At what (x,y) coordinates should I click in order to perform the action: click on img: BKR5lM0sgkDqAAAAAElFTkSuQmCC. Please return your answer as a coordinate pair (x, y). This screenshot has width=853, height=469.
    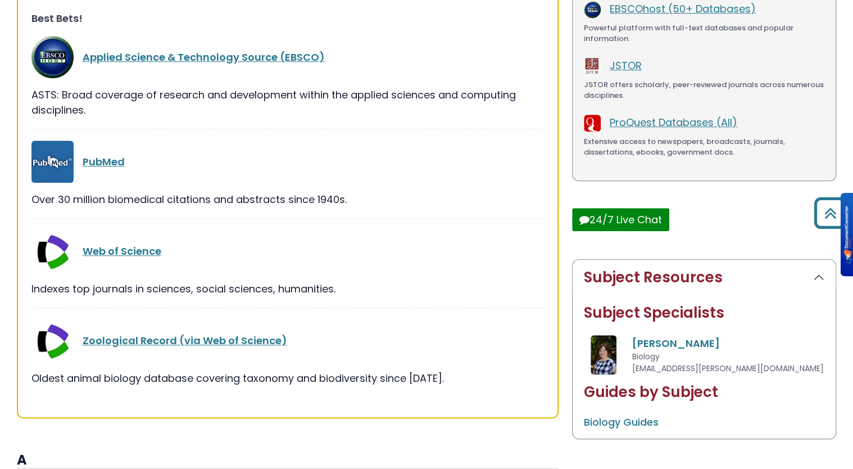
    Looking at the image, I should click on (847, 234).